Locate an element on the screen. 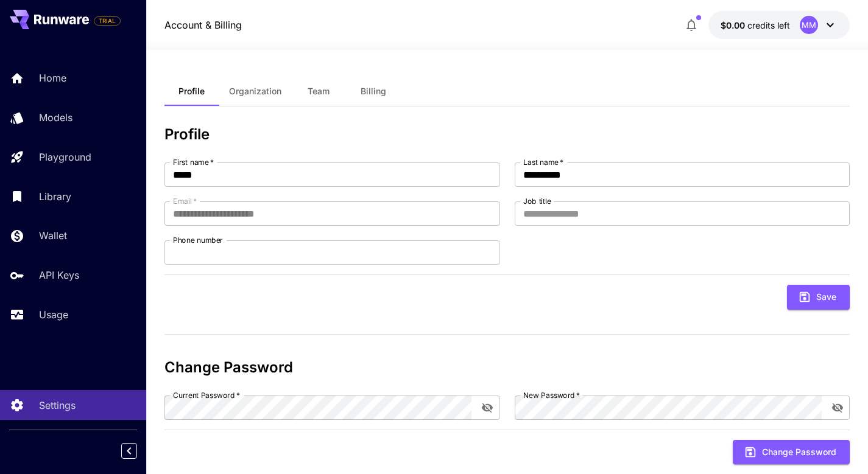 The height and width of the screenshot is (474, 868). button: Collapse sidebar is located at coordinates (129, 451).